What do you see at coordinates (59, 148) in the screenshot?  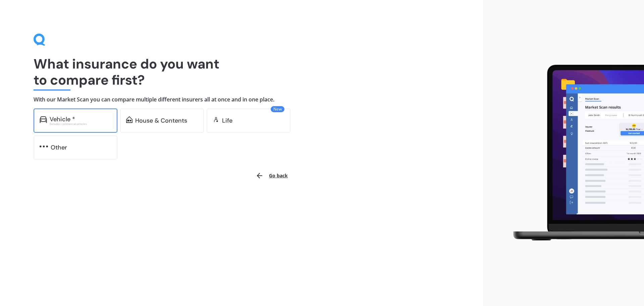 I see `div: Other` at bounding box center [59, 148].